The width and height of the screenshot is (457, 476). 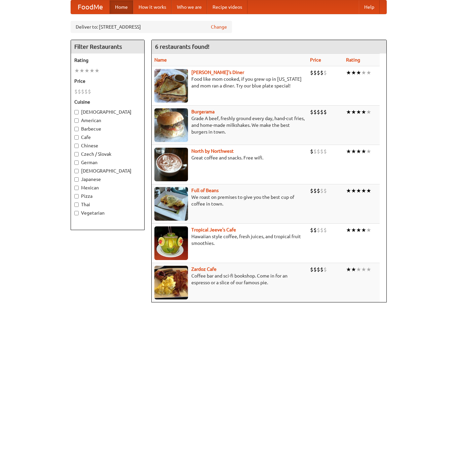 I want to click on a: Name, so click(x=160, y=60).